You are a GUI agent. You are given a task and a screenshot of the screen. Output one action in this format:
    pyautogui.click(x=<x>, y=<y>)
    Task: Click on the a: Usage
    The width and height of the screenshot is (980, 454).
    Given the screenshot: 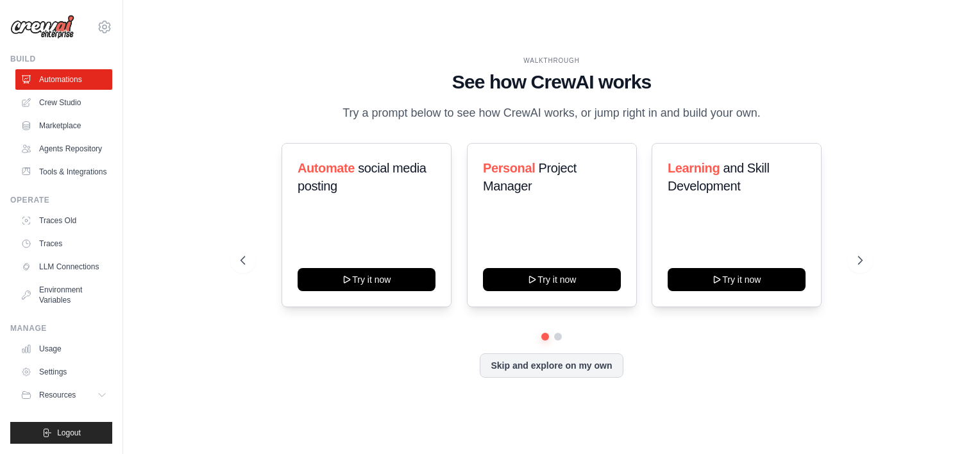 What is the action you would take?
    pyautogui.click(x=64, y=349)
    